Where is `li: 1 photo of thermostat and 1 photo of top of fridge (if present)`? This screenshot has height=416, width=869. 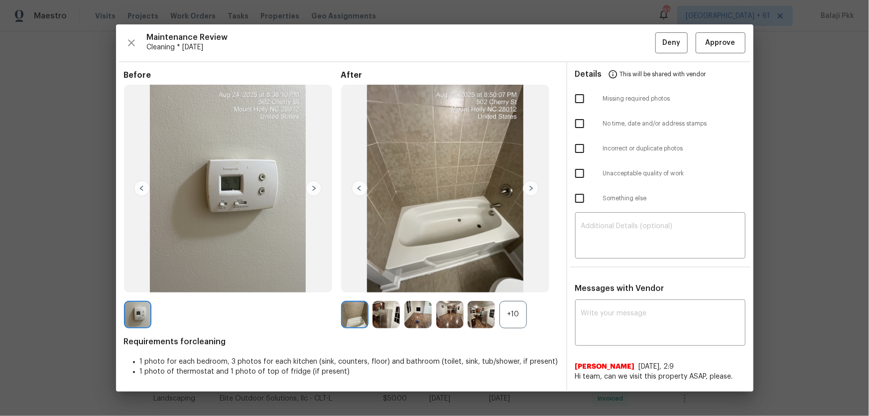 li: 1 photo of thermostat and 1 photo of top of fridge (if present) is located at coordinates (349, 372).